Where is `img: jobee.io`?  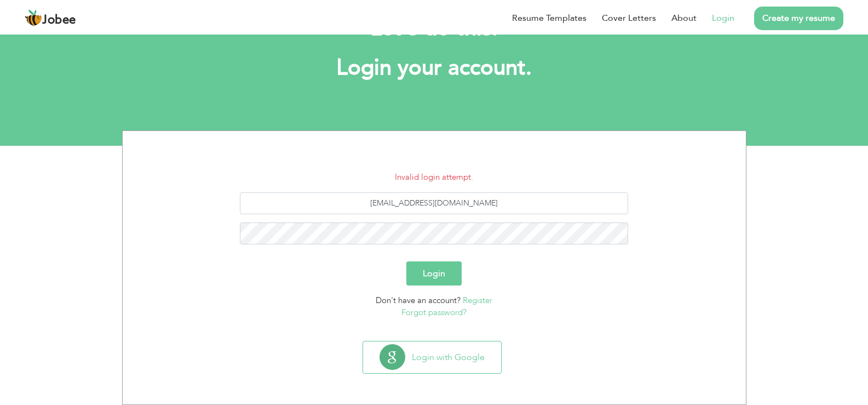 img: jobee.io is located at coordinates (34, 18).